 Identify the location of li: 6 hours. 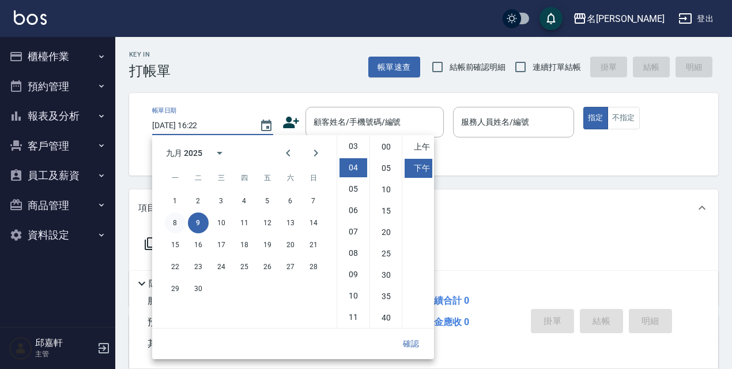
(354, 210).